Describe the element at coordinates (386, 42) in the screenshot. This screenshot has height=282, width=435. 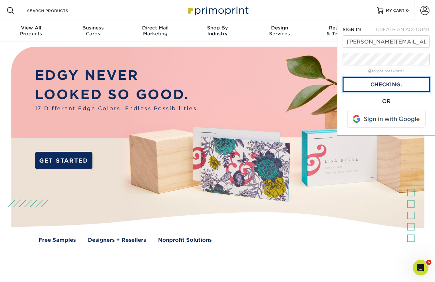
I see `input: Email` at that location.